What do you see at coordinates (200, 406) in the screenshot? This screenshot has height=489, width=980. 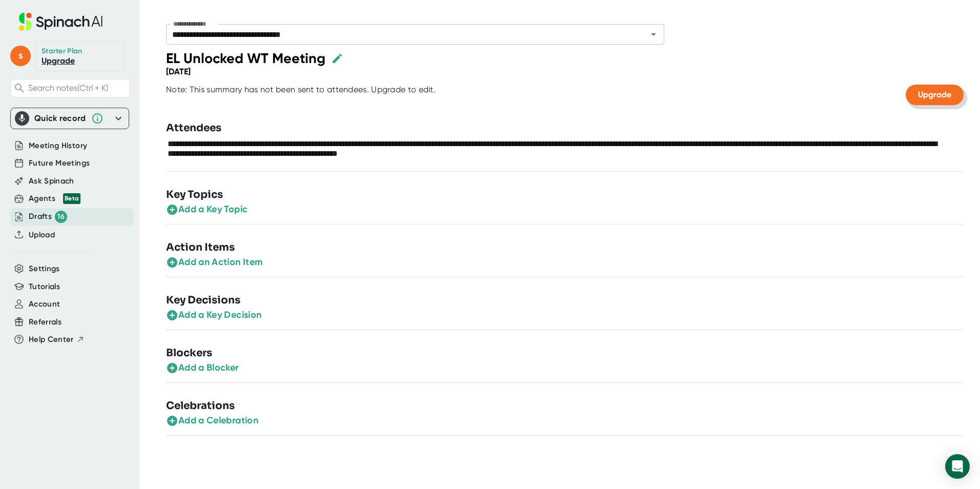 I see `h3: Celebrations` at bounding box center [200, 406].